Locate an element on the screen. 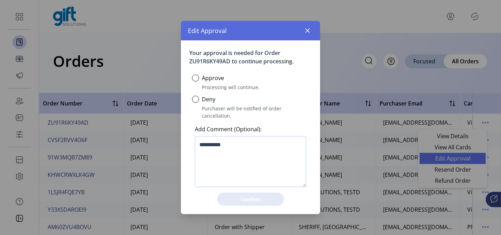 This screenshot has height=235, width=501. span: Purchaser will be notified of order cancellation. is located at coordinates (250, 112).